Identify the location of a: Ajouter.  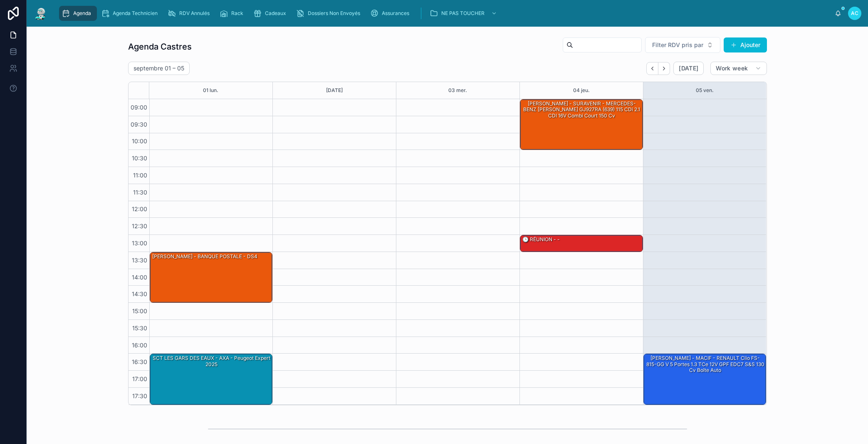
(746, 45).